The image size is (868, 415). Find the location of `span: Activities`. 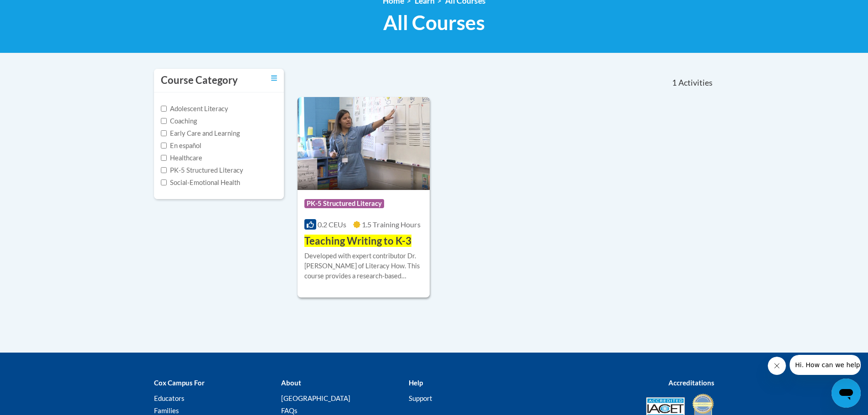

span: Activities is located at coordinates (695, 83).